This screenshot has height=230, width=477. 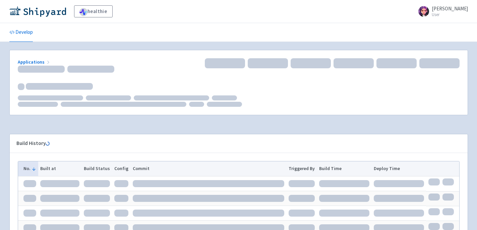 I want to click on th: Deploy Time, so click(x=399, y=169).